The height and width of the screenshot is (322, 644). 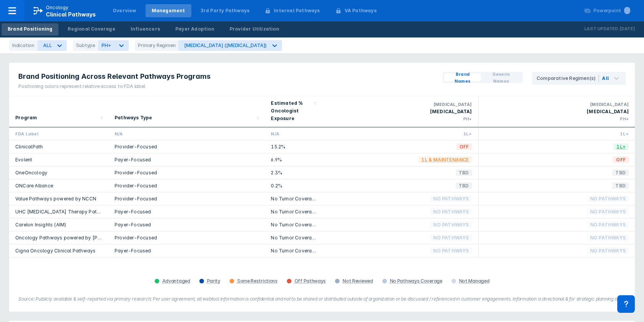 I want to click on div: Regional Coverage, so click(x=91, y=29).